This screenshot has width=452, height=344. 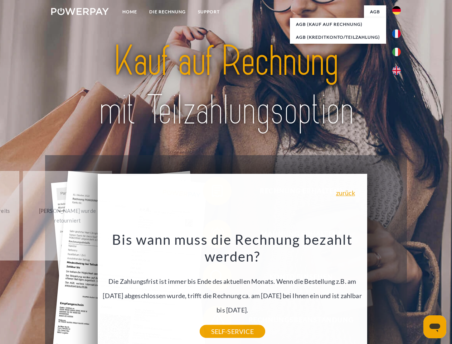 I want to click on img: title-powerpay_de.svg, so click(x=226, y=86).